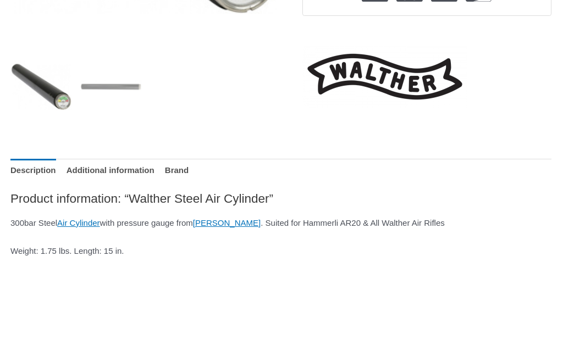 This screenshot has width=563, height=356. What do you see at coordinates (177, 170) in the screenshot?
I see `a: Brand` at bounding box center [177, 170].